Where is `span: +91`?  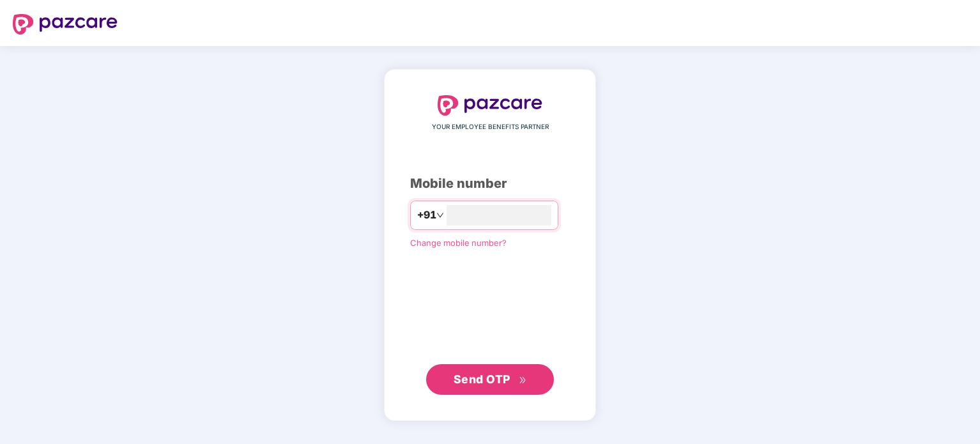 span: +91 is located at coordinates (426, 215).